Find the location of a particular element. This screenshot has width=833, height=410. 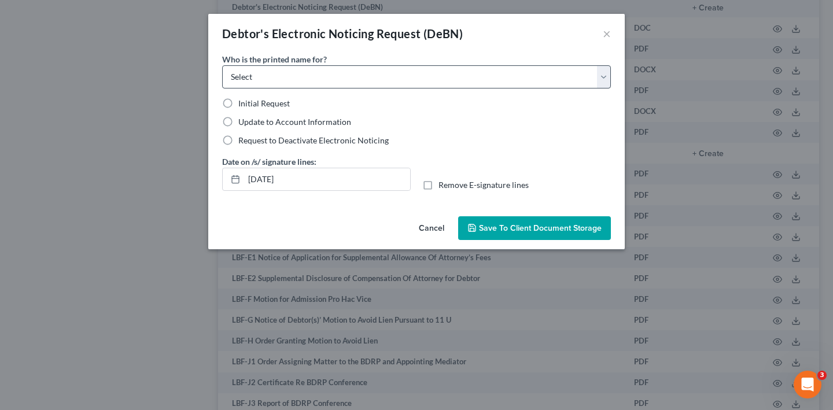

div: Debtor's Electronic Noticing Request (DeBN) is located at coordinates (342, 34).